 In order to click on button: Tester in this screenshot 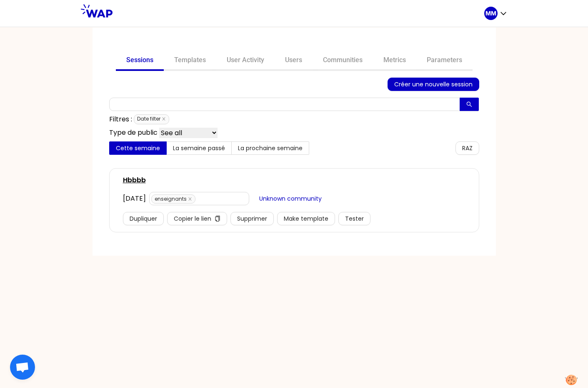, I will do `click(354, 219)`.